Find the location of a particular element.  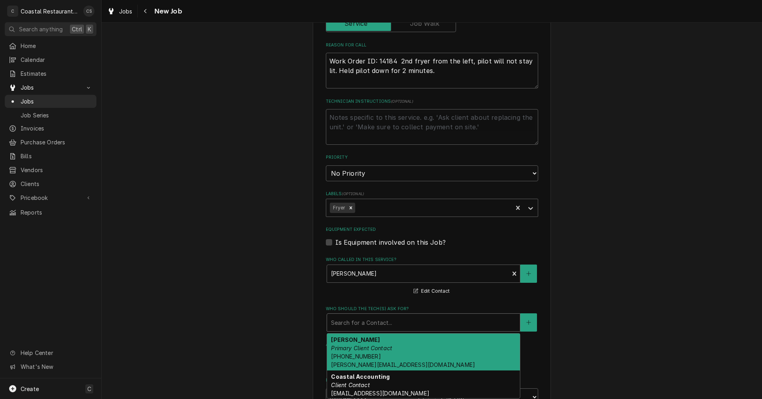

label: Estimated Arrival Time is located at coordinates (432, 380).